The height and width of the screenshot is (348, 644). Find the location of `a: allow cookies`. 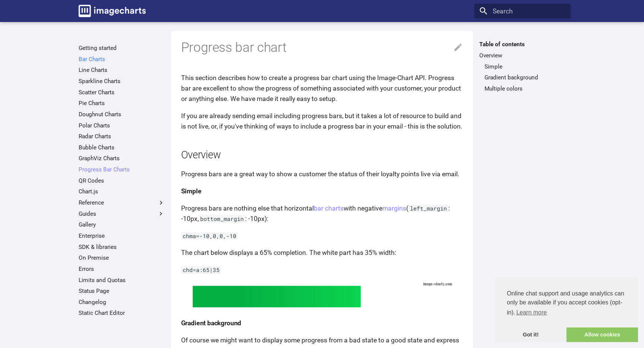

a: allow cookies is located at coordinates (602, 335).